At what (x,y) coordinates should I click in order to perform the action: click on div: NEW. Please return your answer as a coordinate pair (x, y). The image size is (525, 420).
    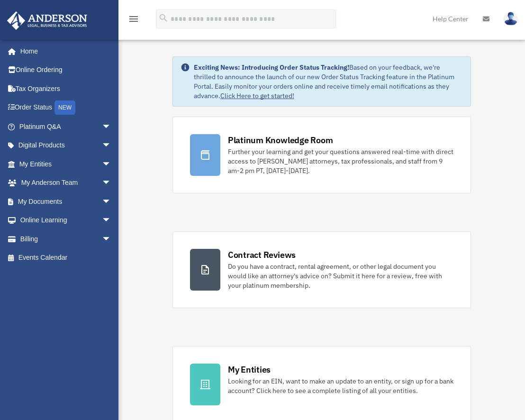
    Looking at the image, I should click on (65, 107).